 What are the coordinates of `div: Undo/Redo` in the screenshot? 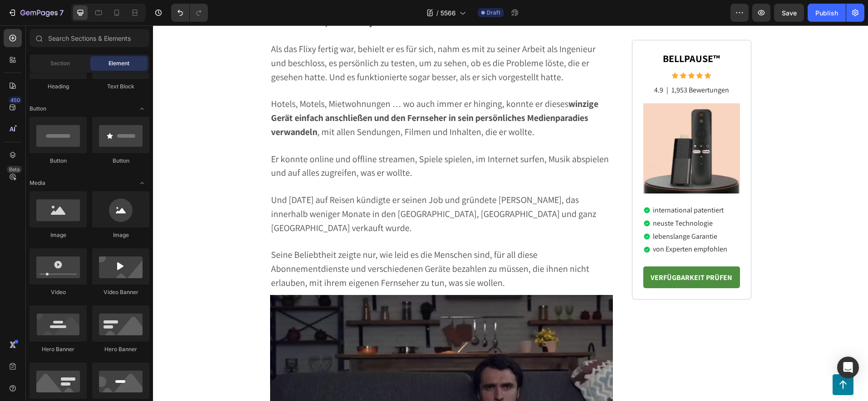 It's located at (189, 13).